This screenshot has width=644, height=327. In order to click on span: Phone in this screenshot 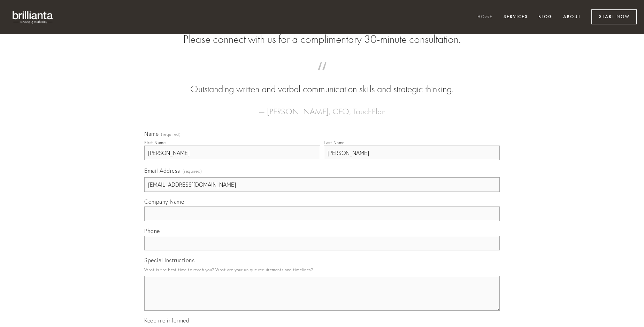, I will do `click(152, 231)`.